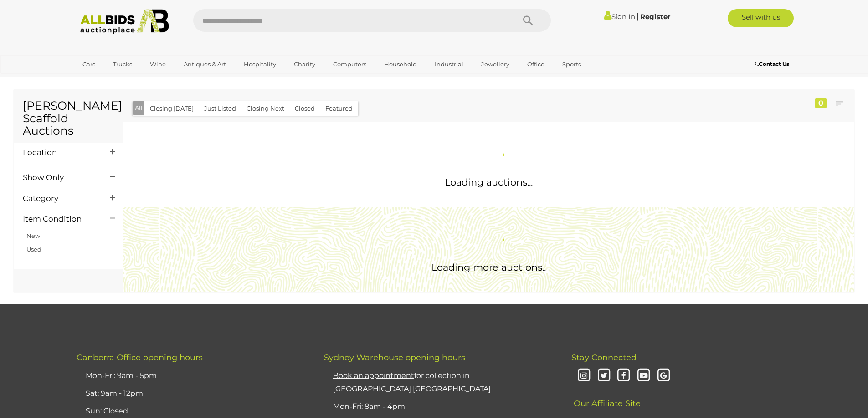 This screenshot has height=418, width=868. Describe the element at coordinates (536, 64) in the screenshot. I see `a: Office` at that location.